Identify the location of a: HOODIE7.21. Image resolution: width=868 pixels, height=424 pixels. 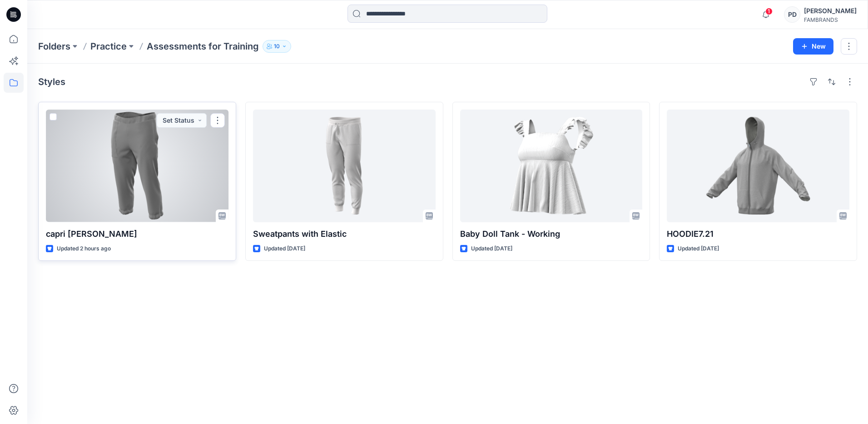
(758, 166).